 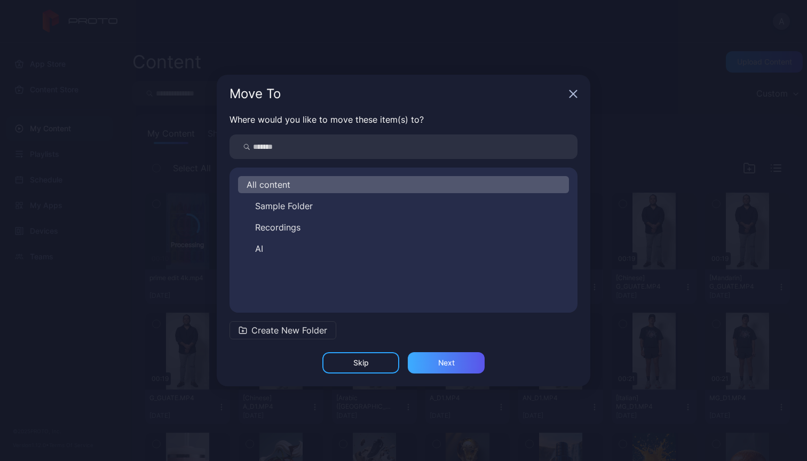 What do you see at coordinates (361, 363) in the screenshot?
I see `button: Skip` at bounding box center [361, 363].